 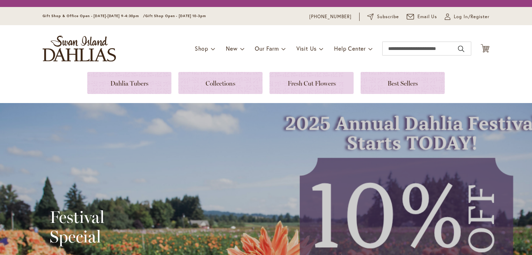 I want to click on span: Subscribe, so click(x=388, y=17).